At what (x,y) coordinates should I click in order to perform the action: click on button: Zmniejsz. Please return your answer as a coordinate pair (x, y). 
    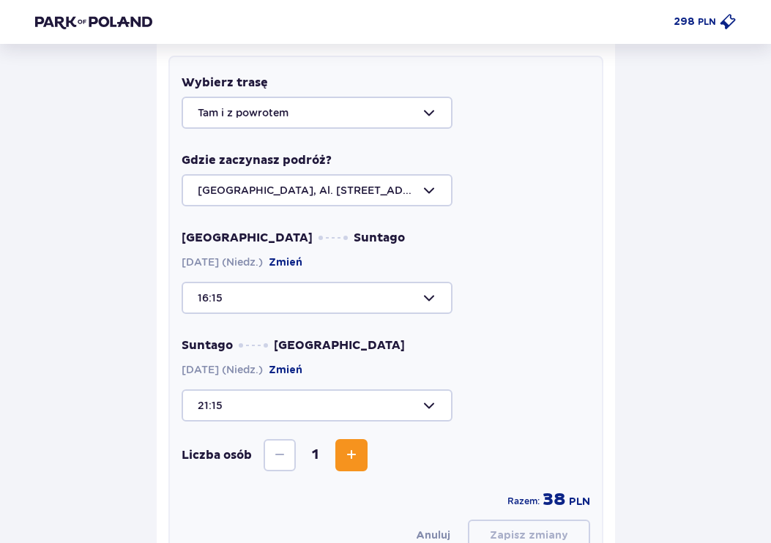
    Looking at the image, I should click on (280, 455).